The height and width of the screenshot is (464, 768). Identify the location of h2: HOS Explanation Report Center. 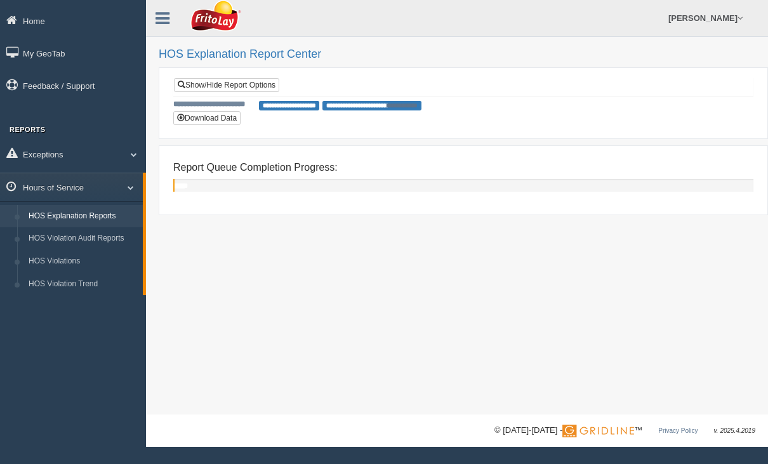
(457, 55).